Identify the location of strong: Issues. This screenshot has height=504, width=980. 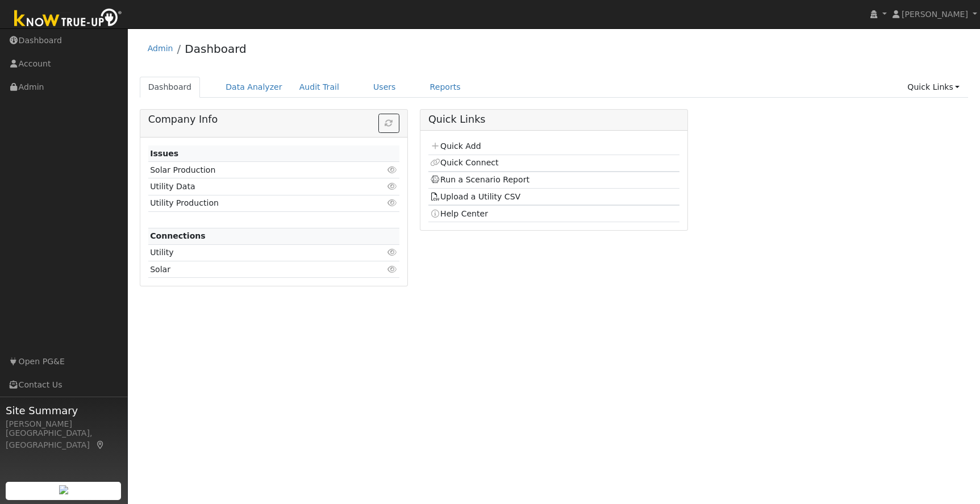
(164, 153).